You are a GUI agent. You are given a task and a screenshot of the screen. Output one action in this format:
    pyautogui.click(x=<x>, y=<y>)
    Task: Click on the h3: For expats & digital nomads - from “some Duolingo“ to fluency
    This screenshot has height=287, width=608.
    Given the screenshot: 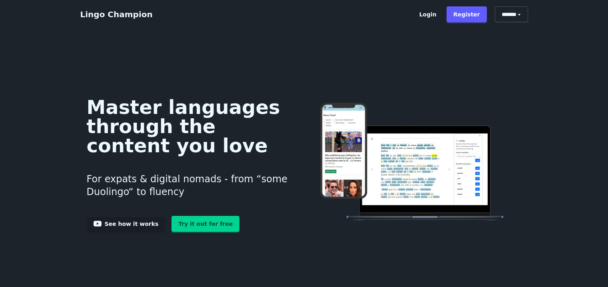 What is the action you would take?
    pyautogui.click(x=189, y=185)
    